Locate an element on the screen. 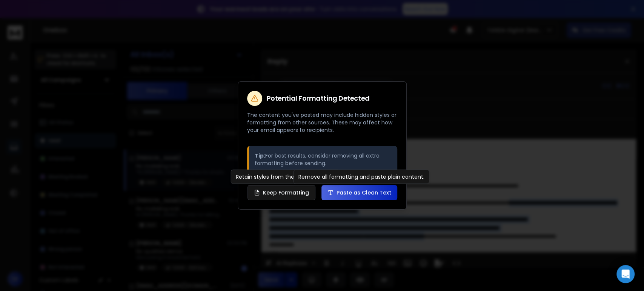  p: For best results, consider removing all extra formatting before sending. is located at coordinates (323, 160).